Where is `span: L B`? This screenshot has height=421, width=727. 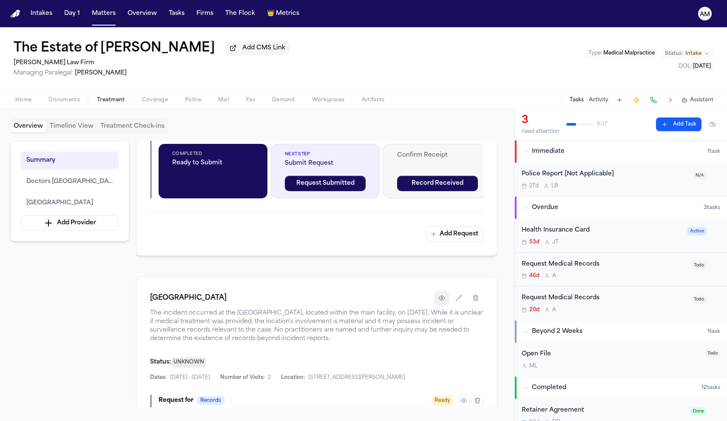
span: L B is located at coordinates (555, 186).